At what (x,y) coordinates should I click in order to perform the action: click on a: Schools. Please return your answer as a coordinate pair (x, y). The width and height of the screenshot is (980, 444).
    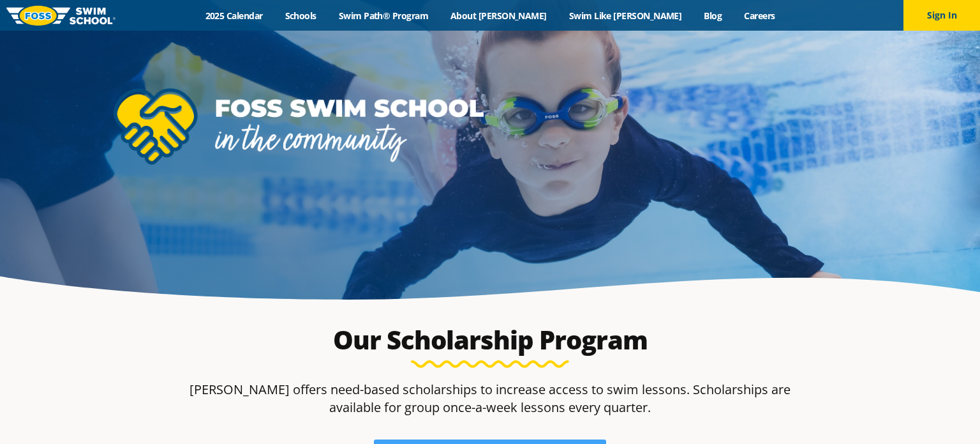
    Looking at the image, I should click on (300, 15).